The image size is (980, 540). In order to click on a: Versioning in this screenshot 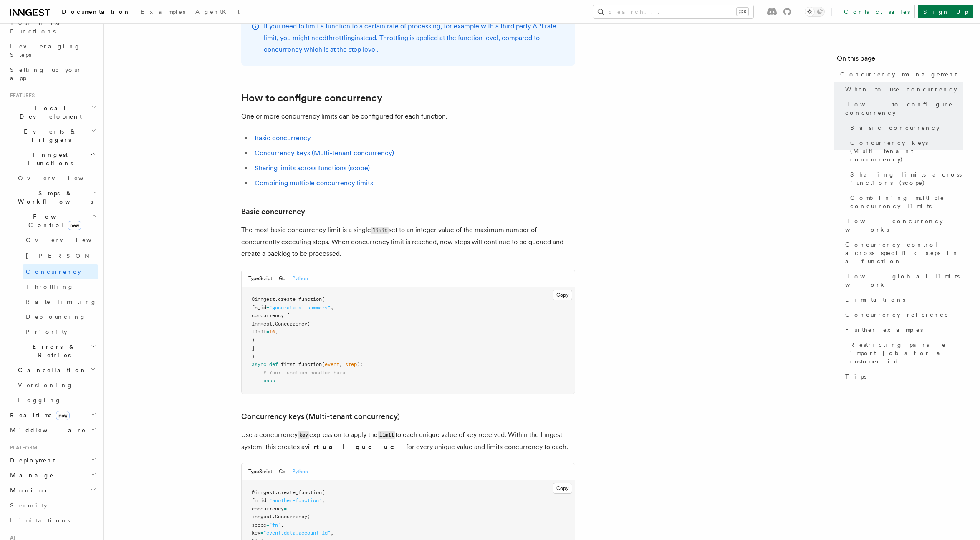, I will do `click(57, 385)`.